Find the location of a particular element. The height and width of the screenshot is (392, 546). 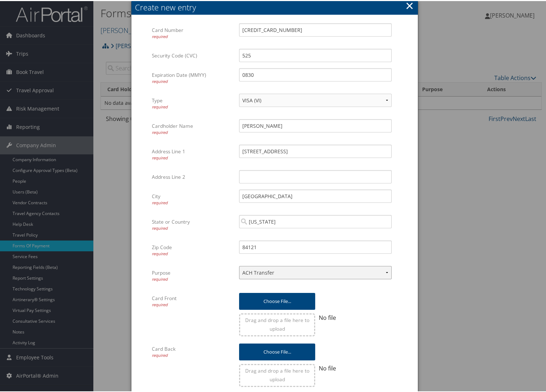

label: Card Front is located at coordinates (193, 300).